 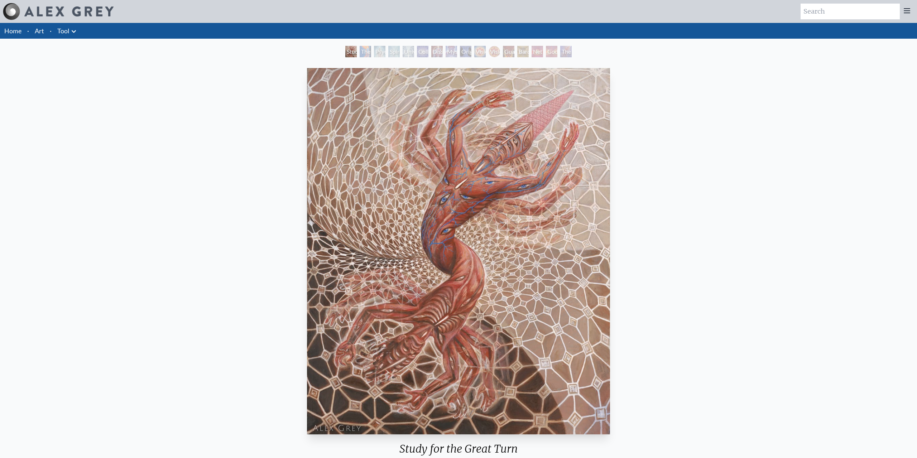 I want to click on div: Original Face, so click(x=466, y=52).